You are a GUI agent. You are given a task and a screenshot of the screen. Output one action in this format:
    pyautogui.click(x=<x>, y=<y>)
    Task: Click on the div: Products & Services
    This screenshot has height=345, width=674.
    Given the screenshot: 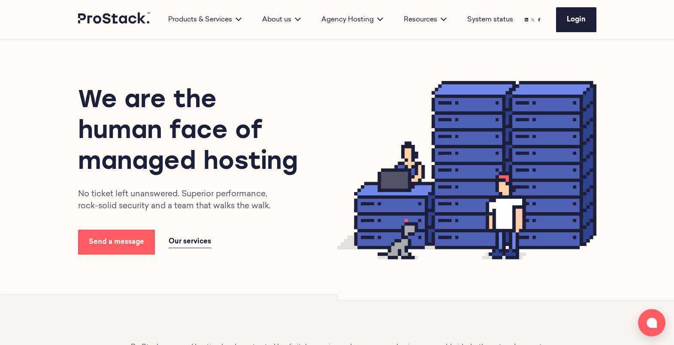 What is the action you would take?
    pyautogui.click(x=205, y=20)
    